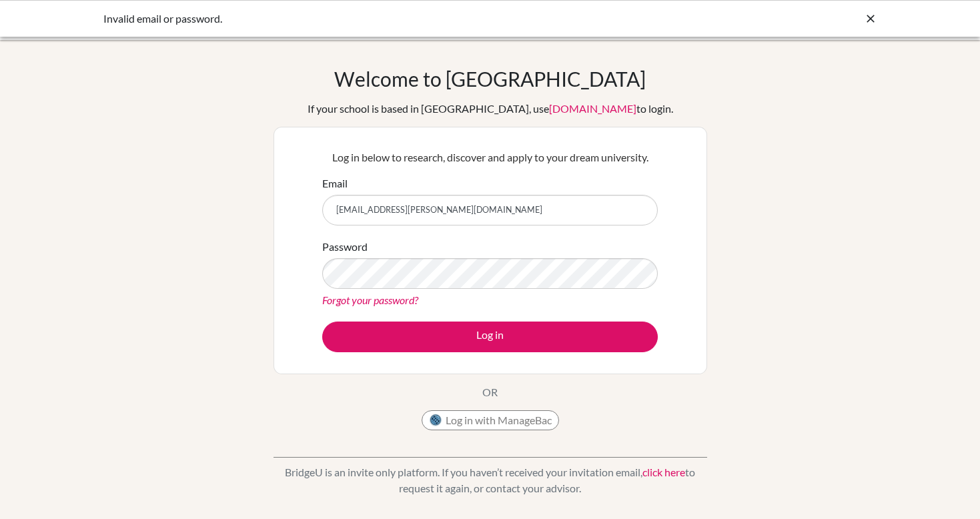 The width and height of the screenshot is (980, 519). Describe the element at coordinates (490, 421) in the screenshot. I see `button: Log in with ManageBac` at that location.